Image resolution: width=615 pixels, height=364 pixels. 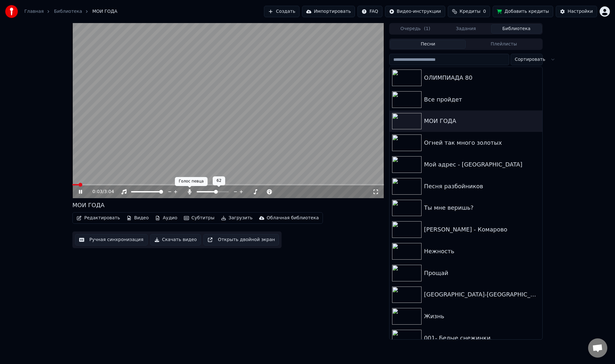 What do you see at coordinates (504, 44) in the screenshot?
I see `button: Плейлисты` at bounding box center [504, 44].